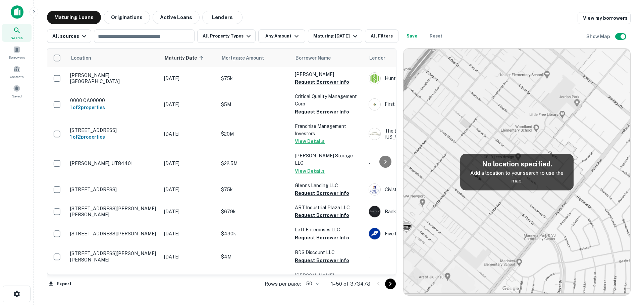 This screenshot has height=305, width=644. I want to click on button: Any Amount, so click(282, 36).